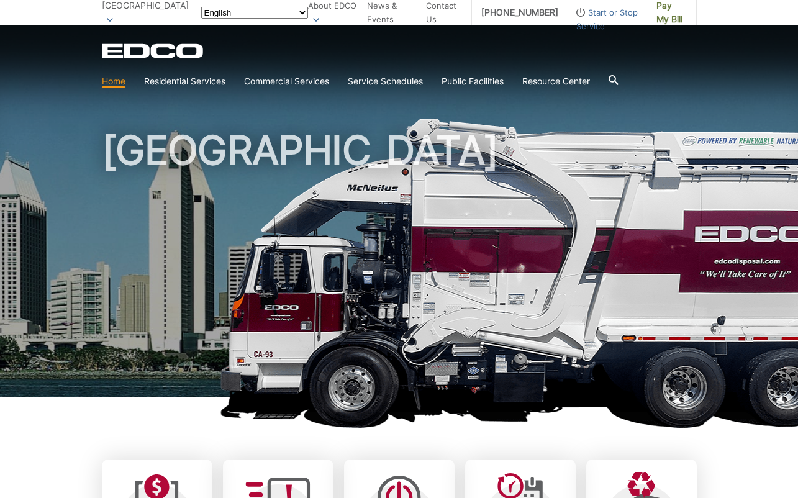  What do you see at coordinates (286, 81) in the screenshot?
I see `a: Commercial Services` at bounding box center [286, 81].